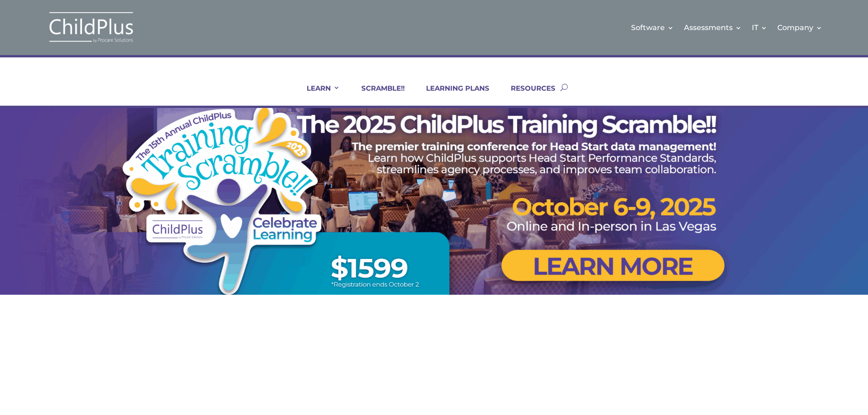  What do you see at coordinates (800, 28) in the screenshot?
I see `a: Company` at bounding box center [800, 28].